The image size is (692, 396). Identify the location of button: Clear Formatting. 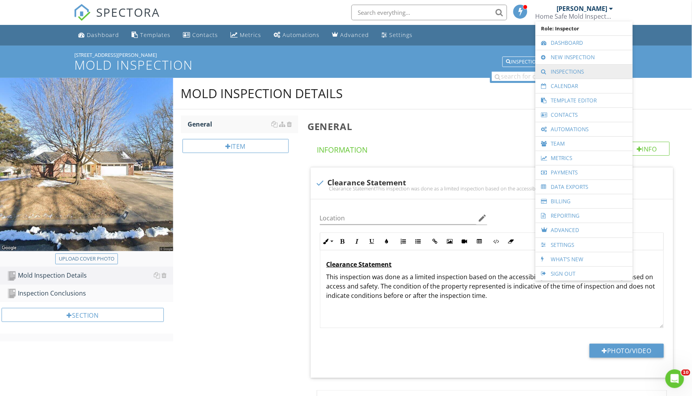
(511, 241).